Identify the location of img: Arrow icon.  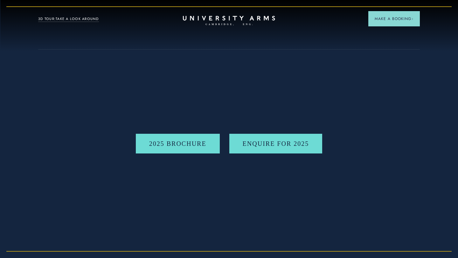
(412, 19).